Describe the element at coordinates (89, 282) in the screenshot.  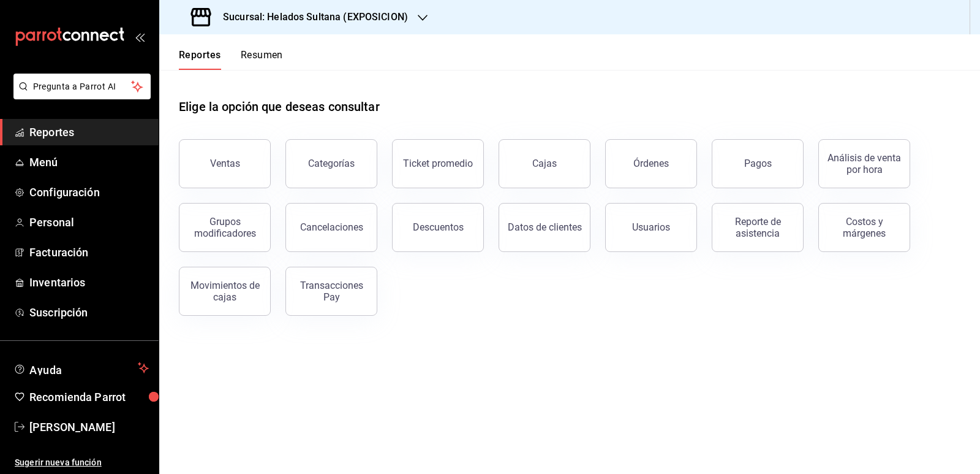
I see `span: Inventarios` at that location.